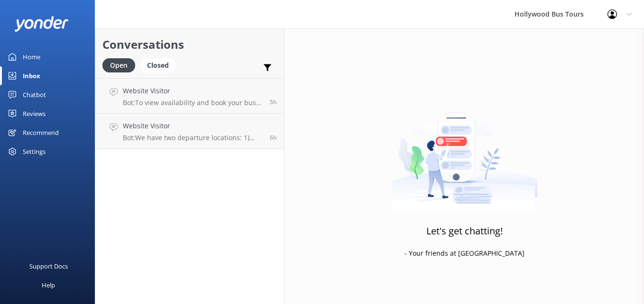 The image size is (644, 304). What do you see at coordinates (34, 95) in the screenshot?
I see `div: Chatbot` at bounding box center [34, 95].